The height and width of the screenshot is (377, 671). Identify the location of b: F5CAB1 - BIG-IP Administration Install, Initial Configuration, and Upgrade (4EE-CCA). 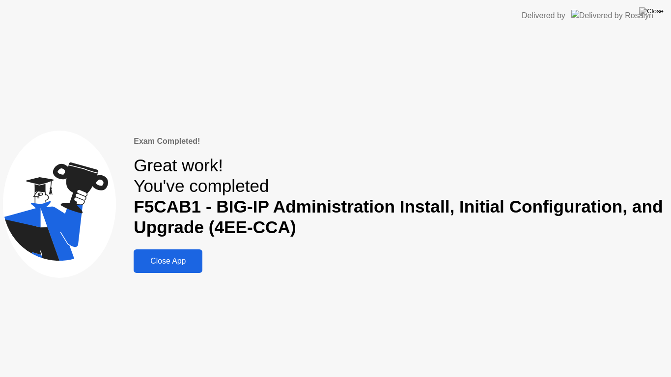
(398, 216).